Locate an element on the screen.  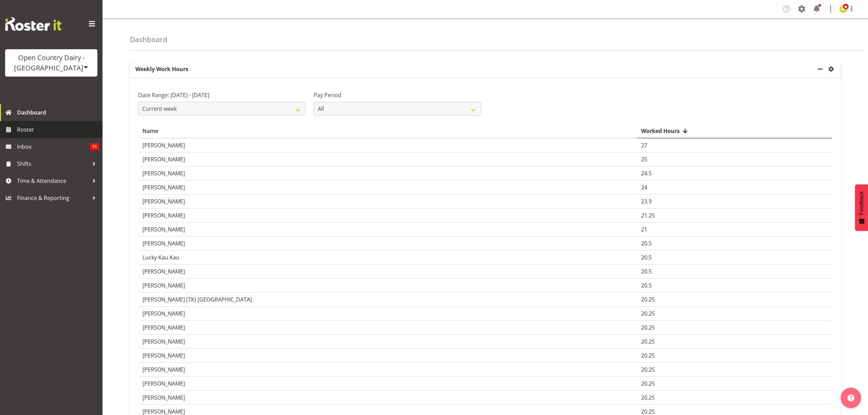
span: 24 is located at coordinates (644, 187).